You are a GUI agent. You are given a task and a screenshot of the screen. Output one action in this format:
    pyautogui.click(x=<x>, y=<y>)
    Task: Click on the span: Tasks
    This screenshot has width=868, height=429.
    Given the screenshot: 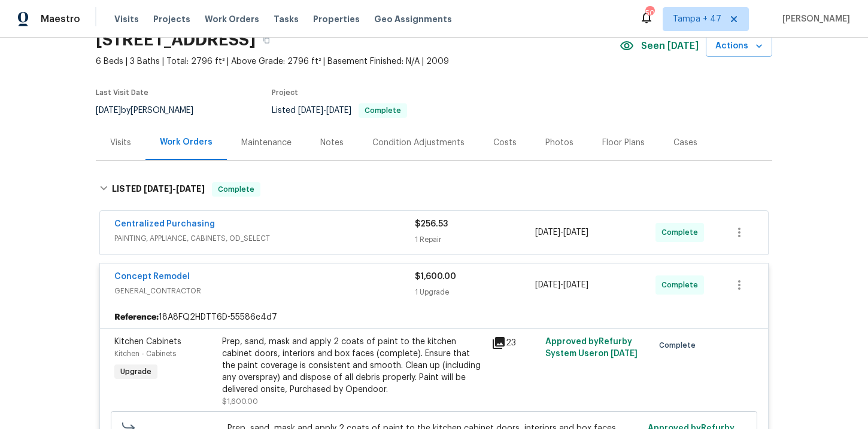 What is the action you would take?
    pyautogui.click(x=286, y=19)
    